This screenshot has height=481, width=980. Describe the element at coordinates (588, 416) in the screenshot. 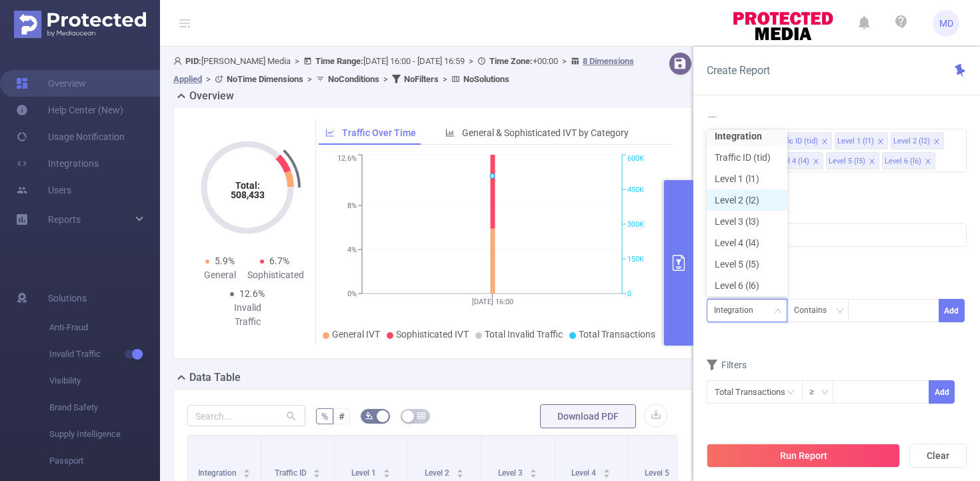

I see `button: Download PDF` at that location.